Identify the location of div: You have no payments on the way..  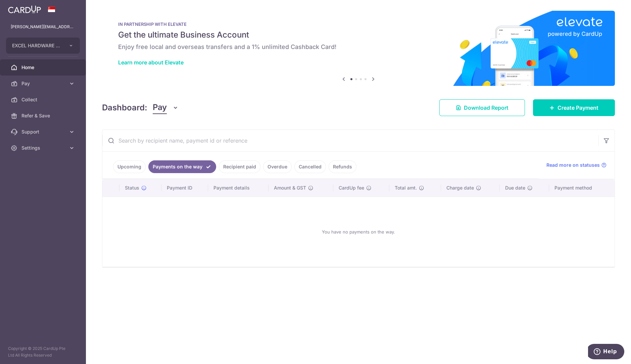
(358, 231).